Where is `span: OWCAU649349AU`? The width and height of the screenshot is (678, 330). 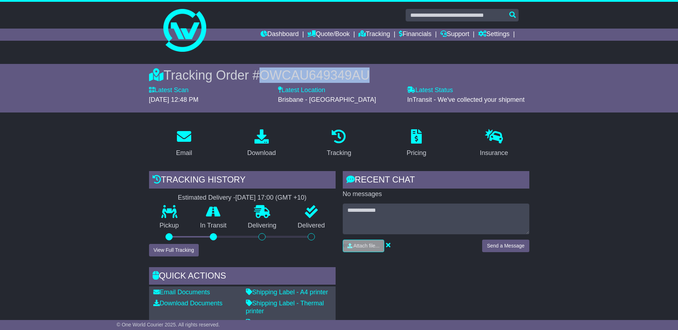 span: OWCAU649349AU is located at coordinates (315, 75).